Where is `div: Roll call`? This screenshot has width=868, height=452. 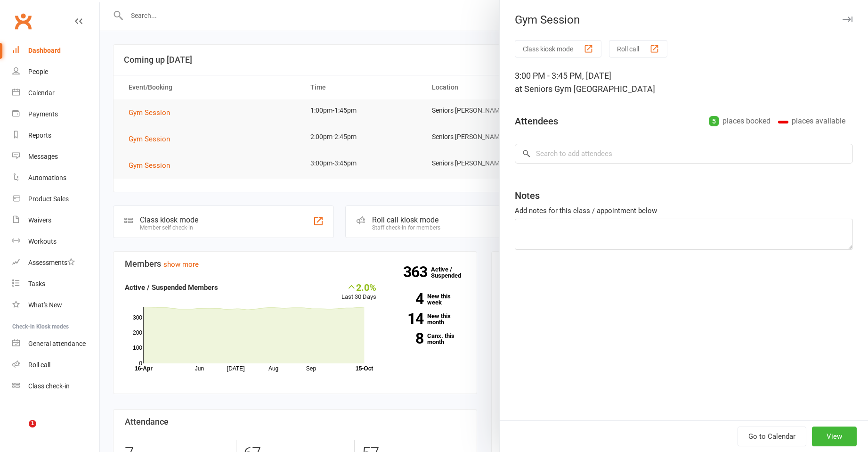 div: Roll call is located at coordinates (39, 365).